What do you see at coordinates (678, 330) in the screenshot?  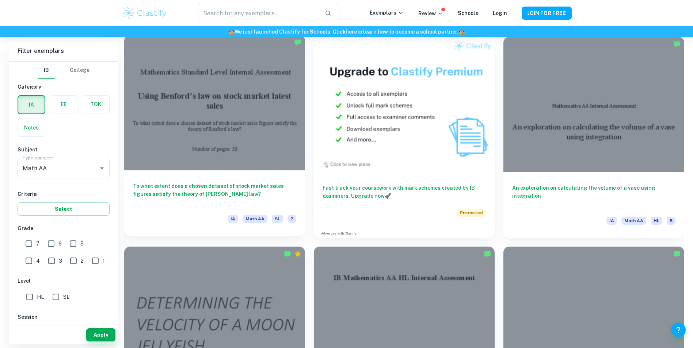 I see `button: Help and Feedback` at bounding box center [678, 330].